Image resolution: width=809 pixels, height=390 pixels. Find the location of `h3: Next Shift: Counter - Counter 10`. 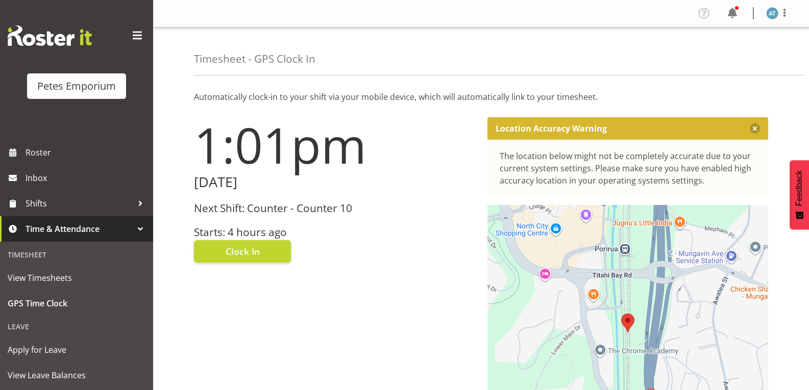

h3: Next Shift: Counter - Counter 10 is located at coordinates (334, 208).